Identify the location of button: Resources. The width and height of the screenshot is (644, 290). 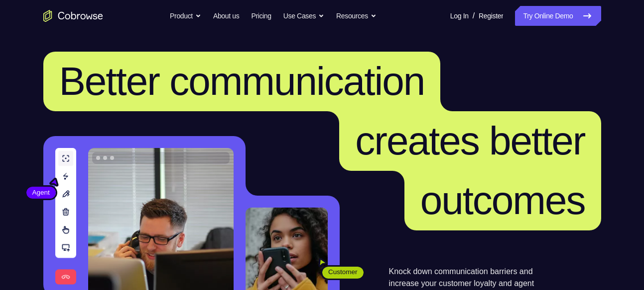
(356, 16).